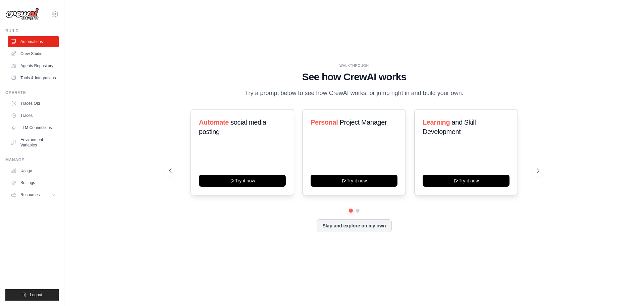  What do you see at coordinates (450, 127) in the screenshot?
I see `span: and Skill Development` at bounding box center [450, 127].